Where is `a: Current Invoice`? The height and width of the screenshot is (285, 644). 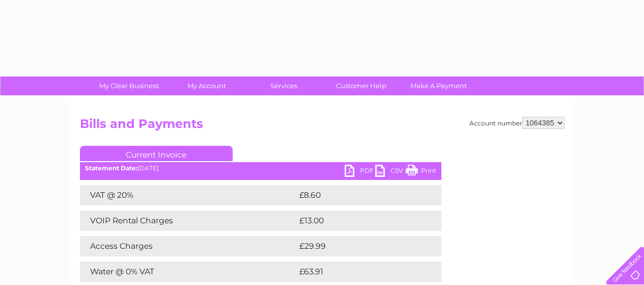 a: Current Invoice is located at coordinates (156, 154).